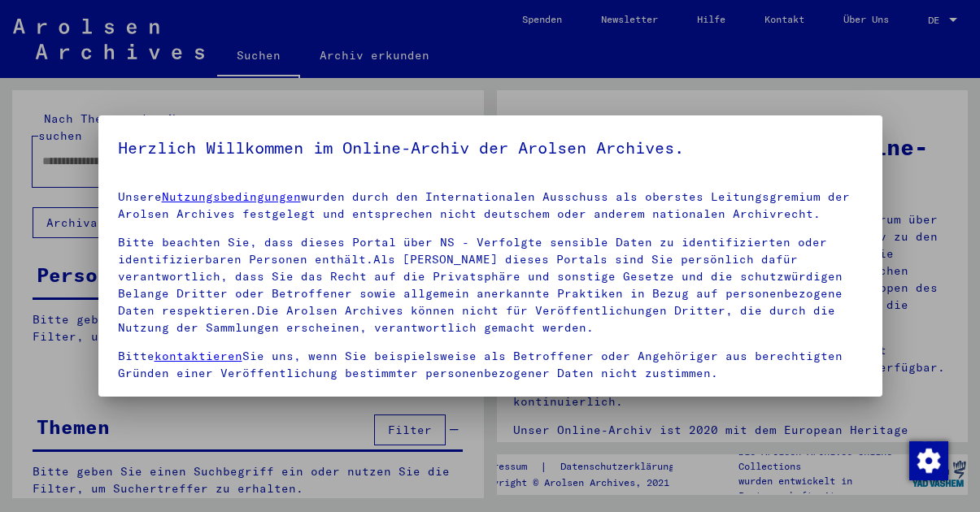 The height and width of the screenshot is (512, 980). What do you see at coordinates (231, 196) in the screenshot?
I see `a: Nutzungsbedingungen` at bounding box center [231, 196].